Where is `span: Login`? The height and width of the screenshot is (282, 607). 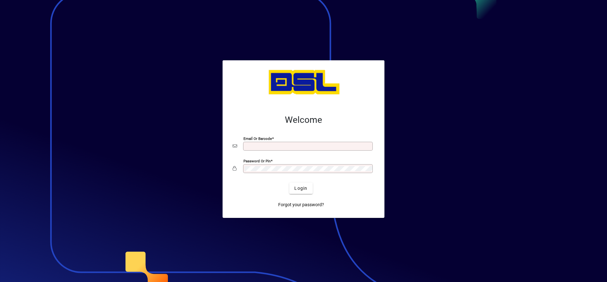 span: Login is located at coordinates (301, 189).